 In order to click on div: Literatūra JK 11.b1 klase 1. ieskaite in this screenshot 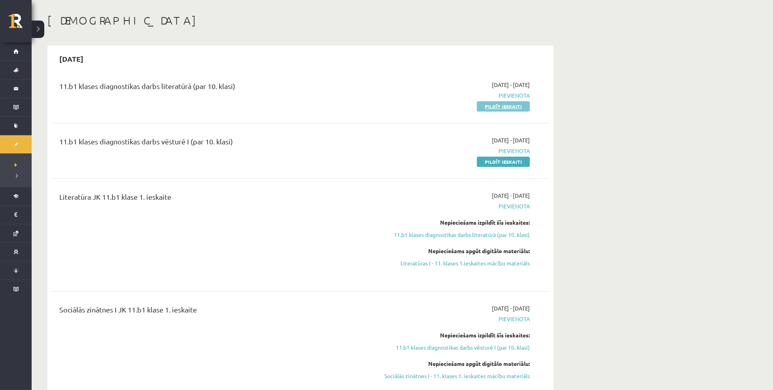, I will do `click(214, 198)`.